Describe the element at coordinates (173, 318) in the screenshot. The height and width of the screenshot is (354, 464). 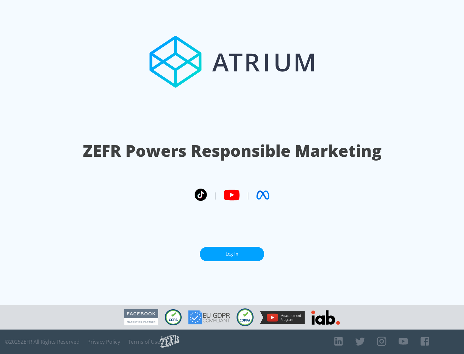
I see `img: CCPA Compliant` at that location.